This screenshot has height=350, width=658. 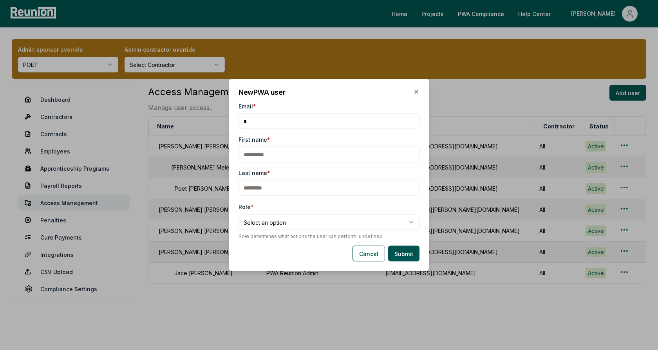 I want to click on label: First name, so click(x=254, y=140).